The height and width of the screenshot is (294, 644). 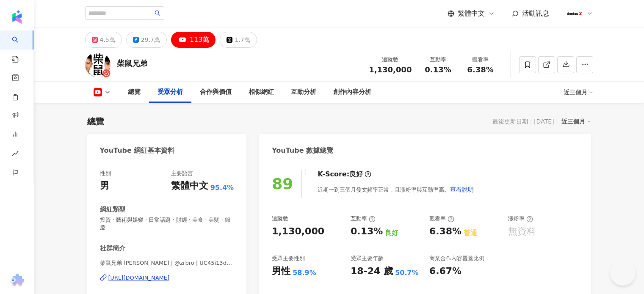 I want to click on div: 29.7萬, so click(x=151, y=40).